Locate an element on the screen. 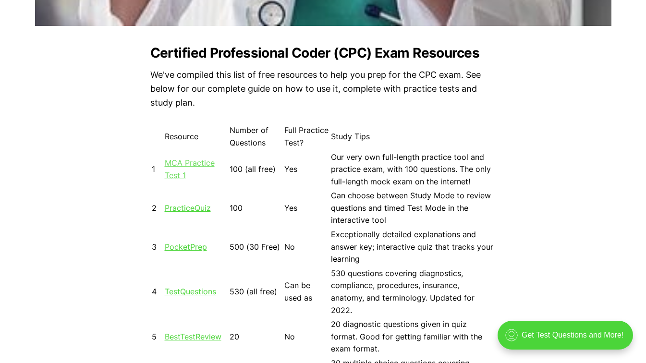  a: PocketPrep is located at coordinates (186, 247).